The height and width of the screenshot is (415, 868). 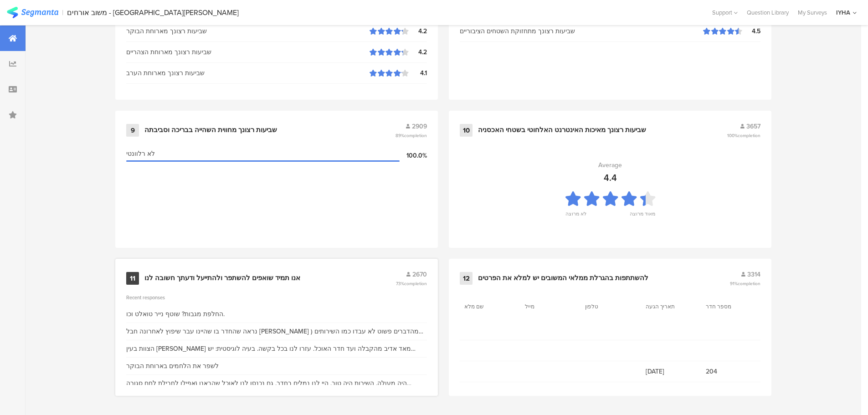 I want to click on span: 91%, so click(x=745, y=283).